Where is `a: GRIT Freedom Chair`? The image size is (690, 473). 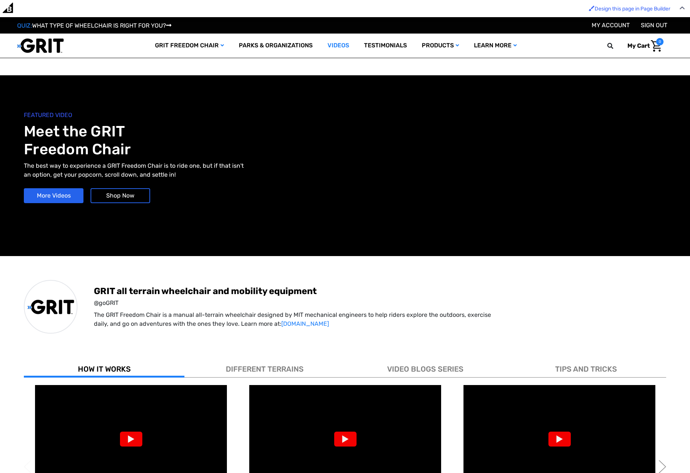 a: GRIT Freedom Chair is located at coordinates (189, 45).